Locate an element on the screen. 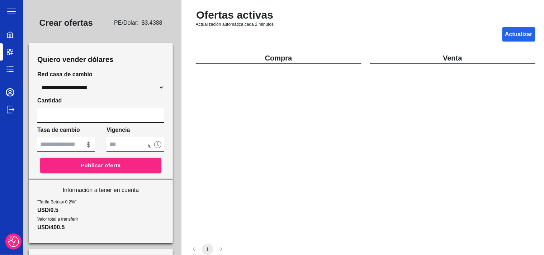 The width and height of the screenshot is (544, 255). p: Información a tener en cuenta is located at coordinates (101, 190).